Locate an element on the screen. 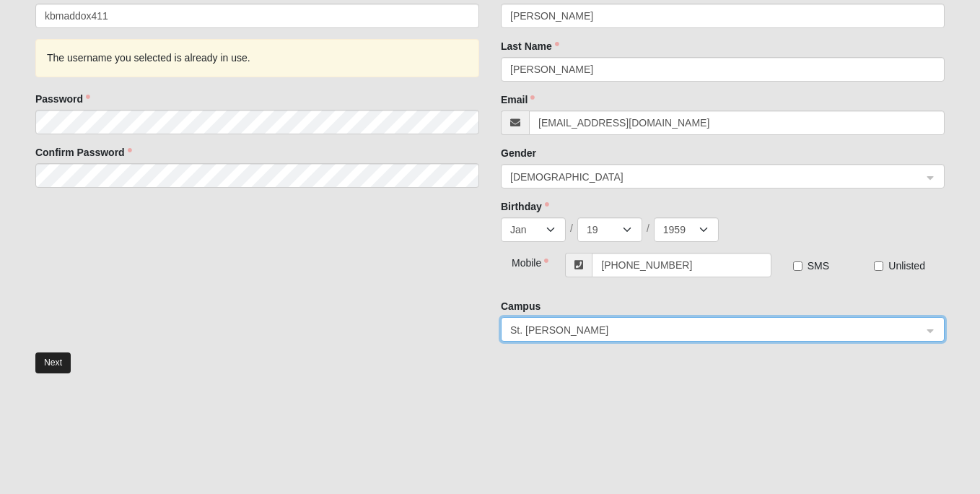 Image resolution: width=980 pixels, height=494 pixels. div: The username you selected is already in use. is located at coordinates (257, 58).